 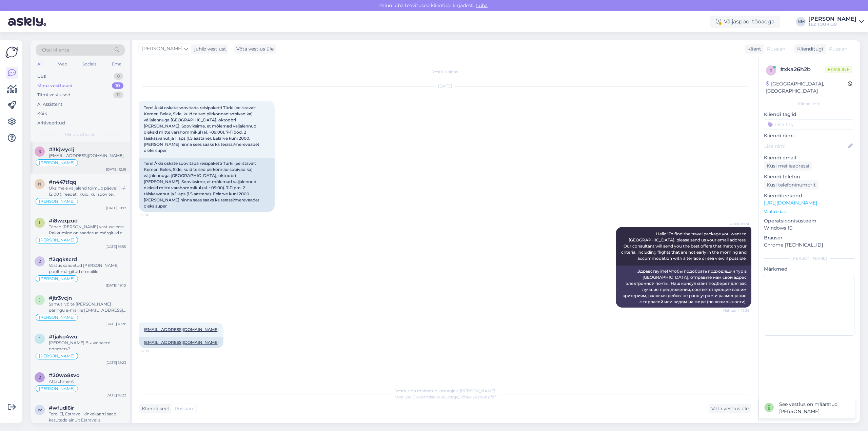 I want to click on span: i, so click(x=40, y=222).